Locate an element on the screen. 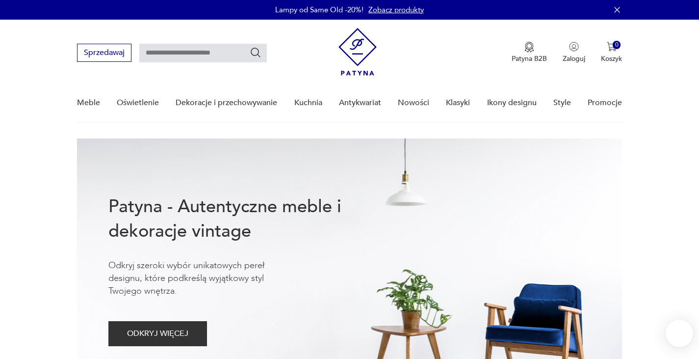 The image size is (699, 359). button: 0Koszyk is located at coordinates (611, 53).